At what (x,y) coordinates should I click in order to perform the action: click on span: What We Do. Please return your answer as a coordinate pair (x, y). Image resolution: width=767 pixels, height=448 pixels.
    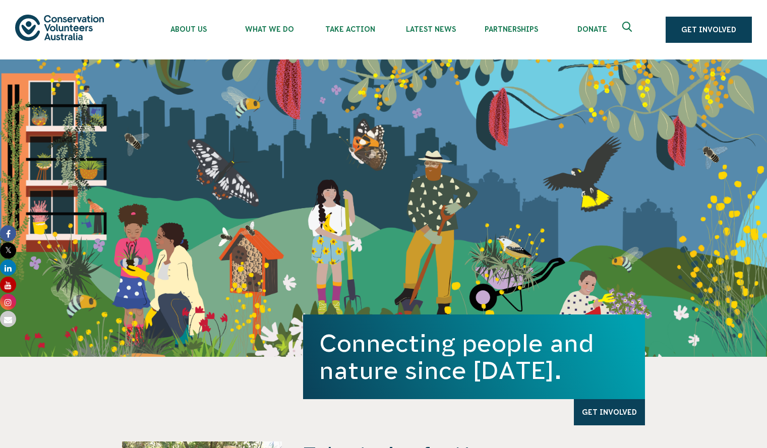
    Looking at the image, I should click on (269, 29).